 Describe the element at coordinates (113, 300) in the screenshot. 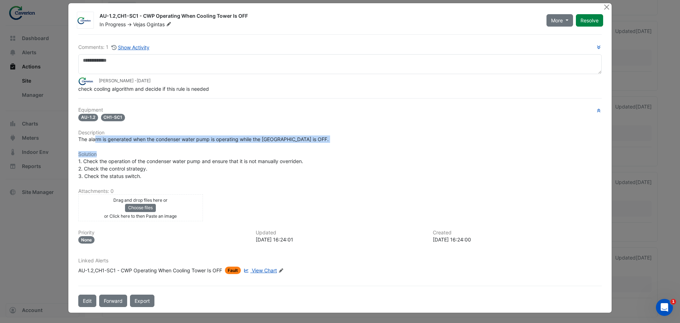

I see `button: Forward` at that location.